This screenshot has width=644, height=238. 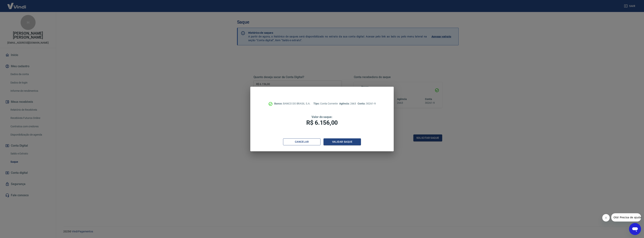 What do you see at coordinates (367, 104) in the screenshot?
I see `p: 30261-9` at bounding box center [367, 104].